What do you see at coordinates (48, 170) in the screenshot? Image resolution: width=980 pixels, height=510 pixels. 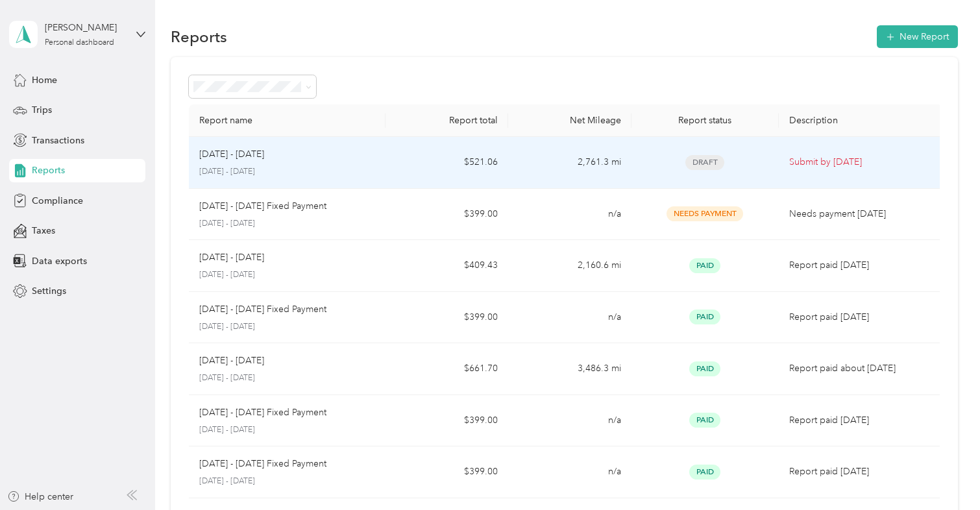 I see `span: Reports` at bounding box center [48, 170].